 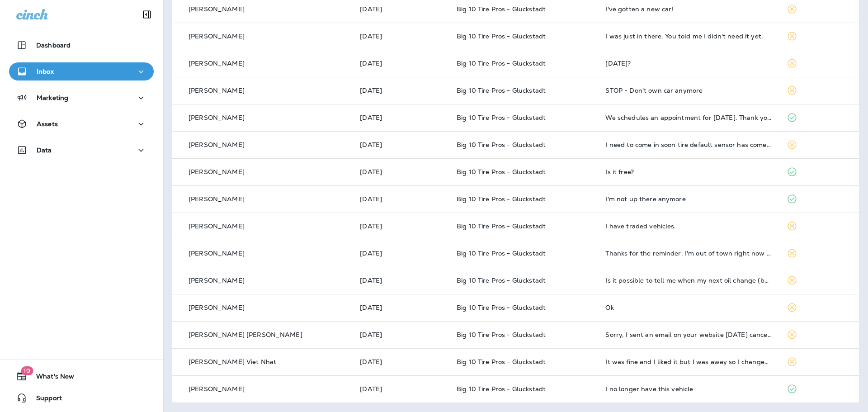 I want to click on button: Collapse Sidebar, so click(x=147, y=15).